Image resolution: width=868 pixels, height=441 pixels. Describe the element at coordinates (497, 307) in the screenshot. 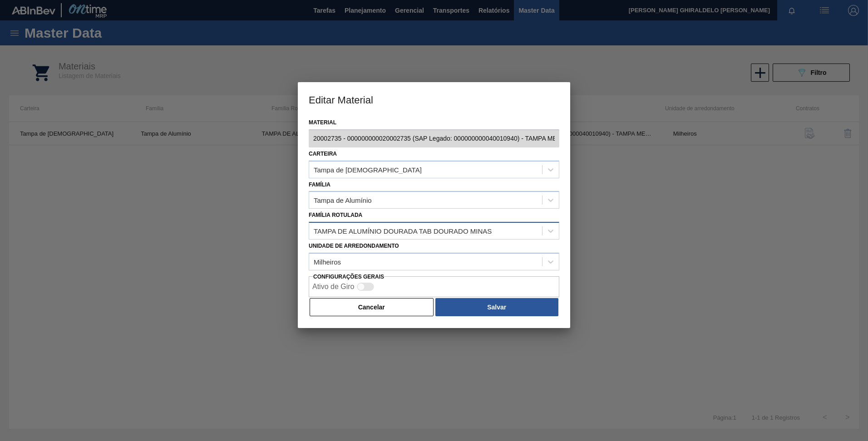

I see `button: Salvar` at that location.